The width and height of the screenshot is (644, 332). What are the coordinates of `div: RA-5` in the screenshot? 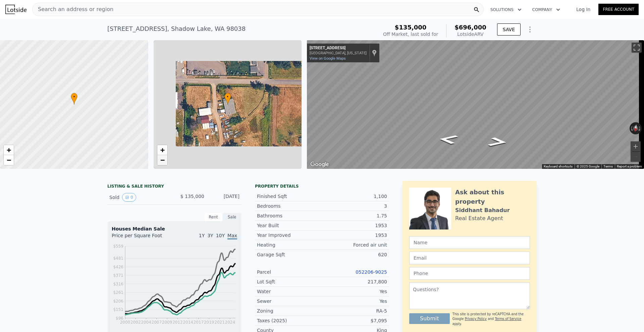 It's located at (354, 311).